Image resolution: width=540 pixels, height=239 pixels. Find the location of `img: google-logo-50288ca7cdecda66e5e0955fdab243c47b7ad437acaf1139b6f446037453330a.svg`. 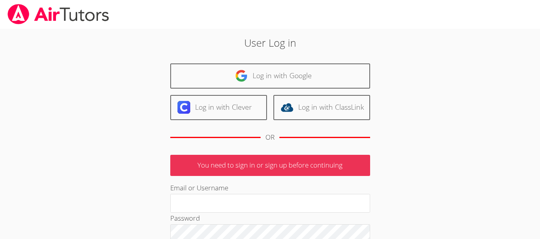

img: google-logo-50288ca7cdecda66e5e0955fdab243c47b7ad437acaf1139b6f446037453330a.svg is located at coordinates (241, 76).